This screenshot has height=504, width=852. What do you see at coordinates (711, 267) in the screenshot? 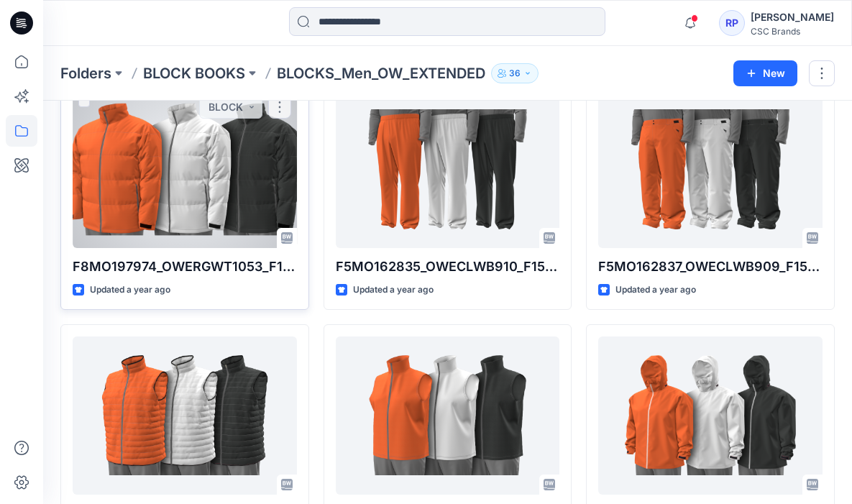
I see `p: F5MO162837_OWECLWB909_F15_EXTREG_VFA` at bounding box center [711, 267].